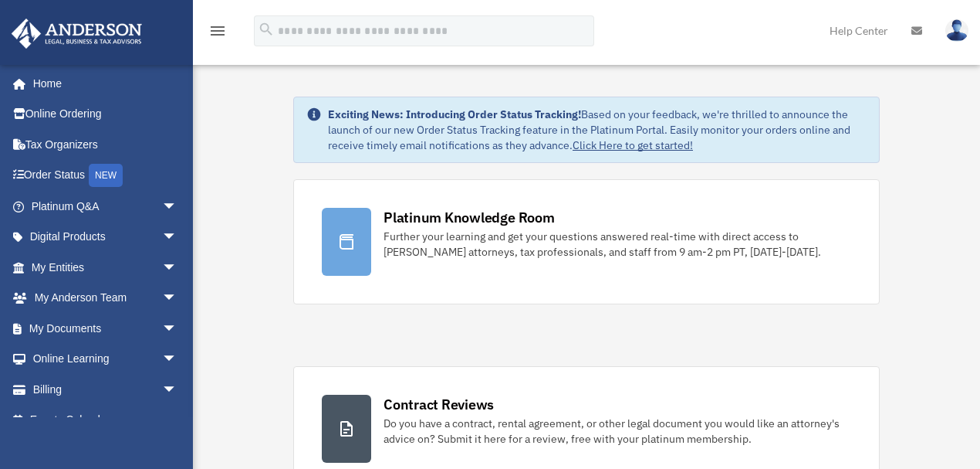 The height and width of the screenshot is (469, 980). I want to click on img: User Pic, so click(957, 31).